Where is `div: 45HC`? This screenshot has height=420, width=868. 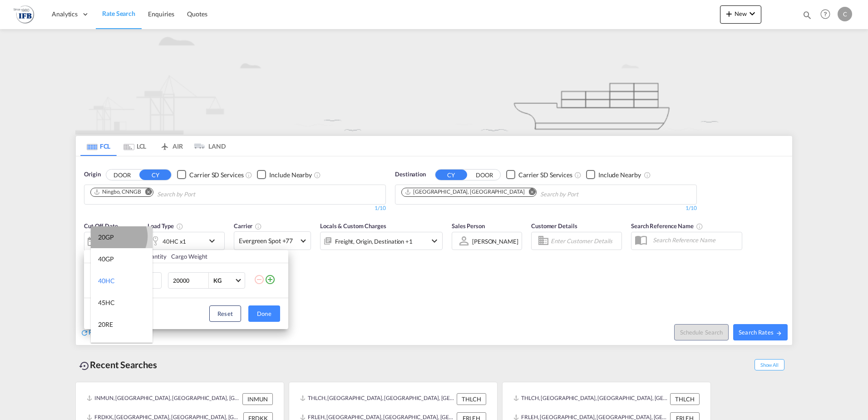
div: 45HC is located at coordinates (106, 302).